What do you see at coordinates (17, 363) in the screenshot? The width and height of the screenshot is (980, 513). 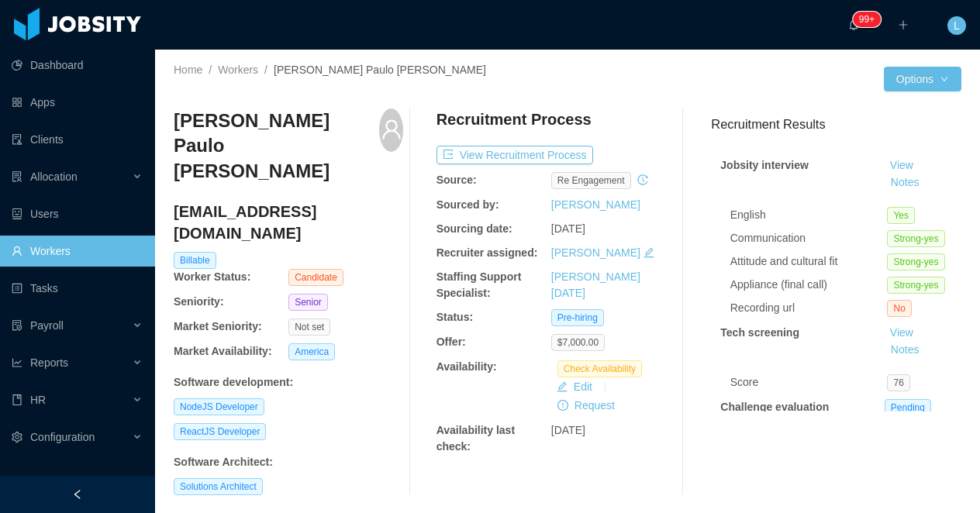 I see `i: icon: line-chart` at bounding box center [17, 363].